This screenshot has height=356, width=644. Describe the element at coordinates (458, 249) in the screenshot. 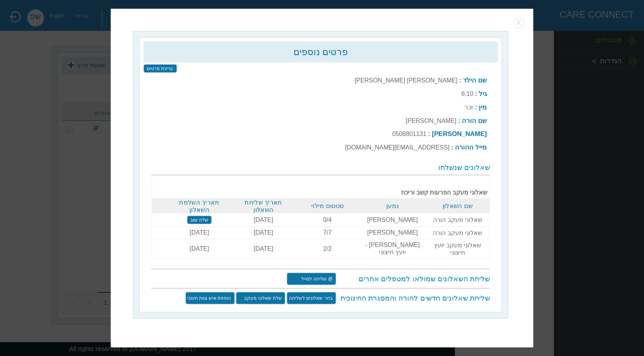

I see `td: שאלוני מעקב יועץ חיצוני` at that location.